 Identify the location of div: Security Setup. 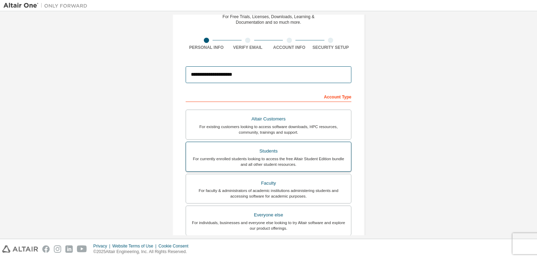
(331, 48).